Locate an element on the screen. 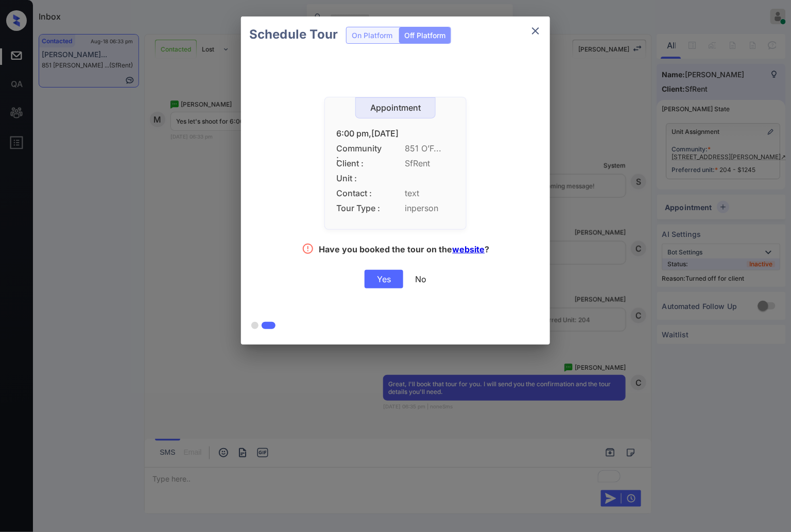 Image resolution: width=791 pixels, height=532 pixels. div: Have you booked the tour on the ? is located at coordinates (404, 251).